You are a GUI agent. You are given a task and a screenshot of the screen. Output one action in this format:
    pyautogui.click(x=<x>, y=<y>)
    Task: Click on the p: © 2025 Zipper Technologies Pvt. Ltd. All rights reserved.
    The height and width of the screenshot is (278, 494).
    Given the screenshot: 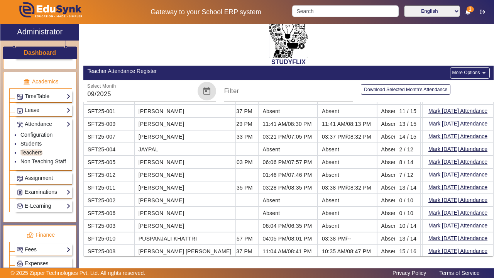 What is the action you would take?
    pyautogui.click(x=78, y=273)
    